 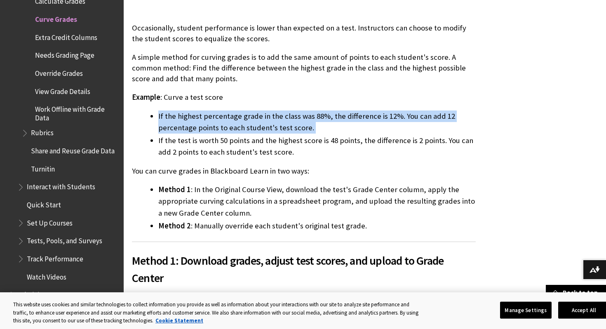 What do you see at coordinates (304, 171) in the screenshot?
I see `p: You can curve grades in Blackboard Learn in two ways:` at bounding box center [304, 171].